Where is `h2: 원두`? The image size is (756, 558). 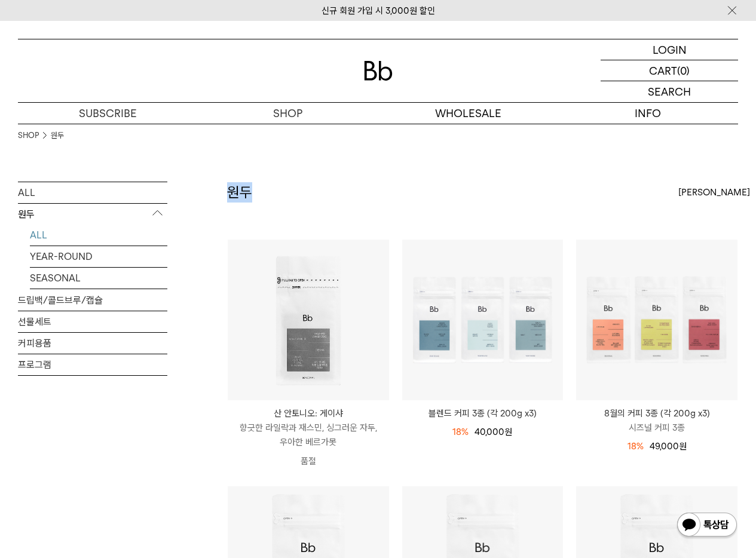
h2: 원두 is located at coordinates (240, 193).